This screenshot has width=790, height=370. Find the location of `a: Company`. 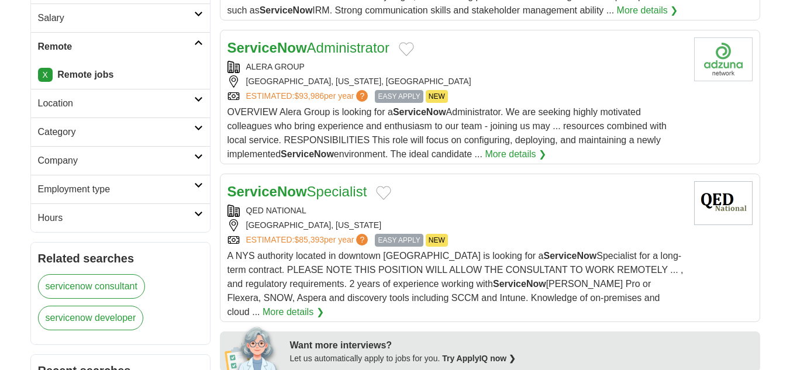

a: Company is located at coordinates (120, 160).